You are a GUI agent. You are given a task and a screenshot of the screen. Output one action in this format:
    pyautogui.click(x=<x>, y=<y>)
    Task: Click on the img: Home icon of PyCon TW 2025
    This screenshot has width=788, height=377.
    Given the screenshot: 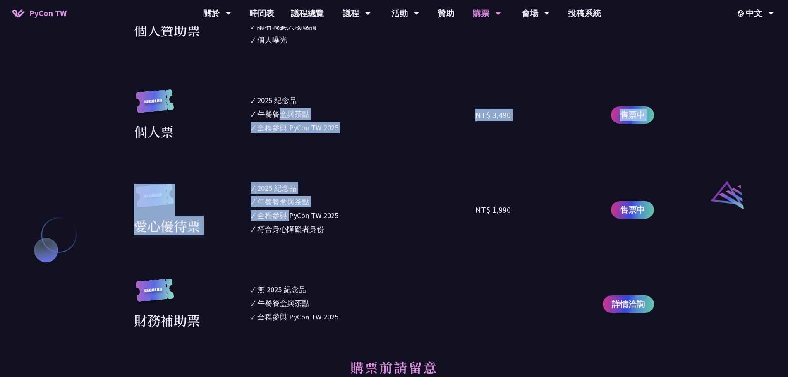 What is the action you would take?
    pyautogui.click(x=19, y=13)
    